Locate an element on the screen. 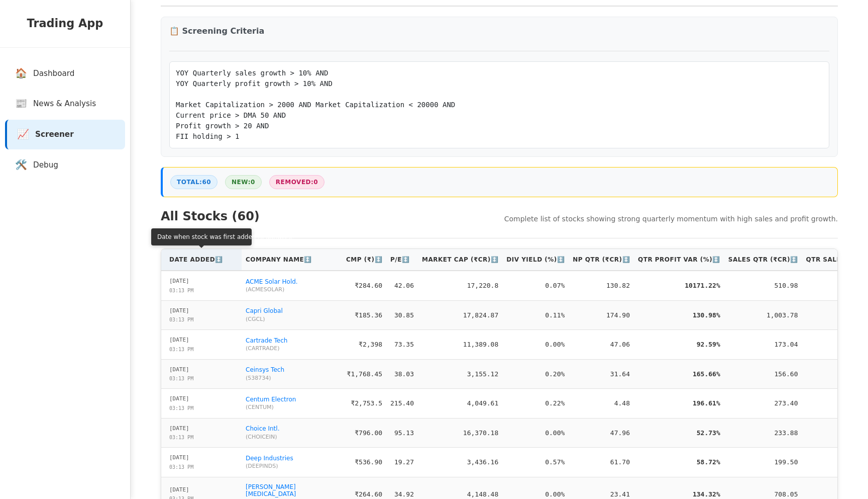 The image size is (868, 499). td: 130.82 is located at coordinates (601, 285).